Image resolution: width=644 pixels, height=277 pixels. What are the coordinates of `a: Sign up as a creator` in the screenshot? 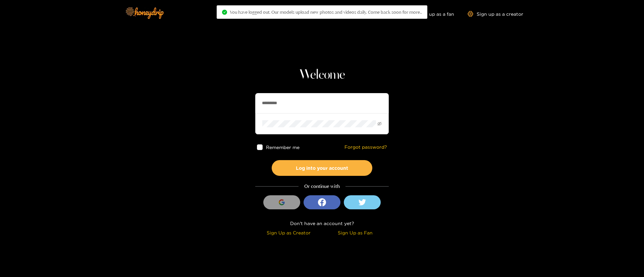 It's located at (495, 14).